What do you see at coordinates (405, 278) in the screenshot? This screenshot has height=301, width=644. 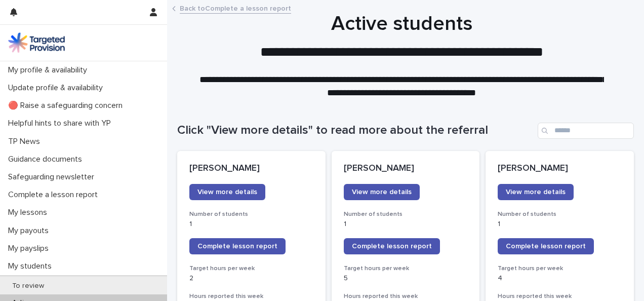 I see `p: 5` at bounding box center [405, 278].